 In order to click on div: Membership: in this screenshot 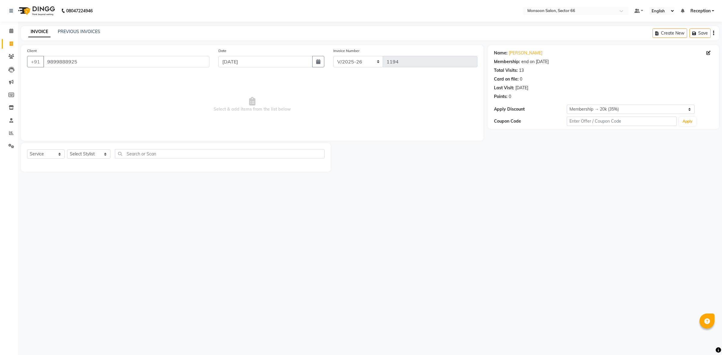, I will do `click(507, 62)`.